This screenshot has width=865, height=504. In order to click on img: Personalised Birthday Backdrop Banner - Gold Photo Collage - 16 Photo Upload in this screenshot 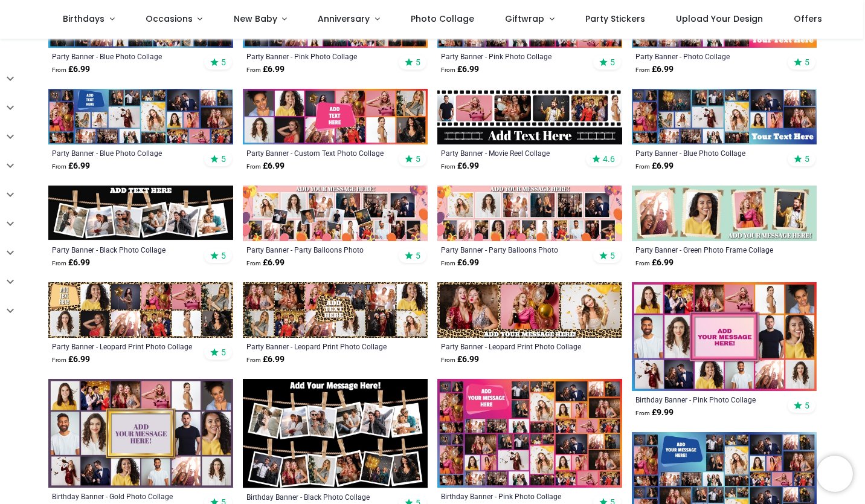, I will do `click(141, 433)`.